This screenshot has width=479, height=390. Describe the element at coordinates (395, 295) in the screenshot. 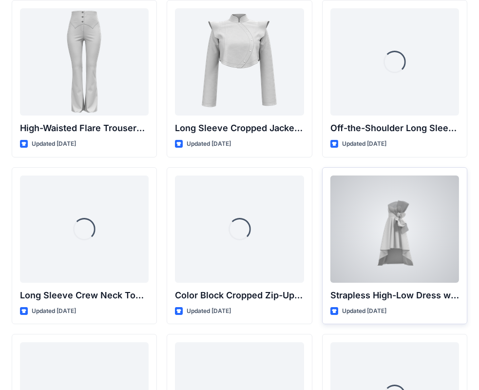

I see `p: Strapless High-Low Dress with Side Bow Detail` at that location.